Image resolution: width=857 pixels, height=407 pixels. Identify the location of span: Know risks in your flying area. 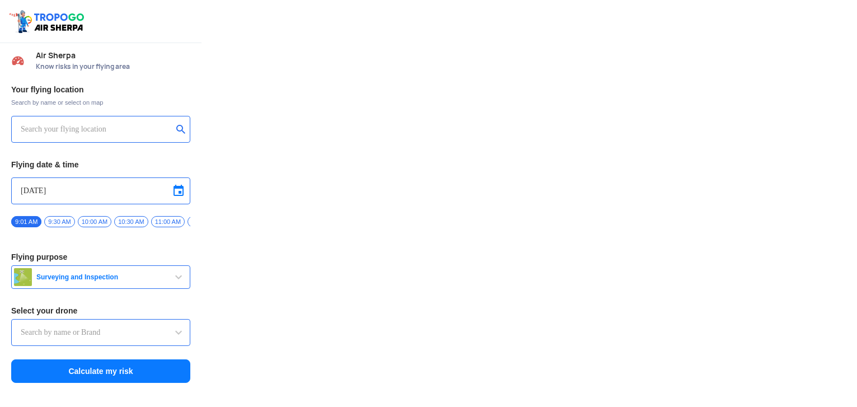
(113, 67).